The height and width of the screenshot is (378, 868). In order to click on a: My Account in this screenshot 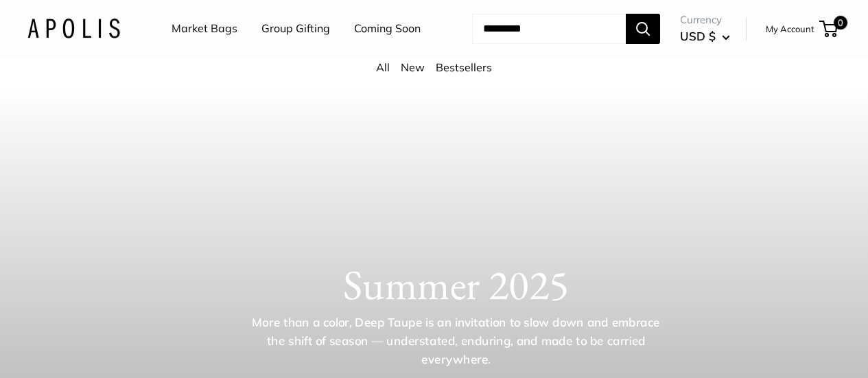, I will do `click(790, 29)`.